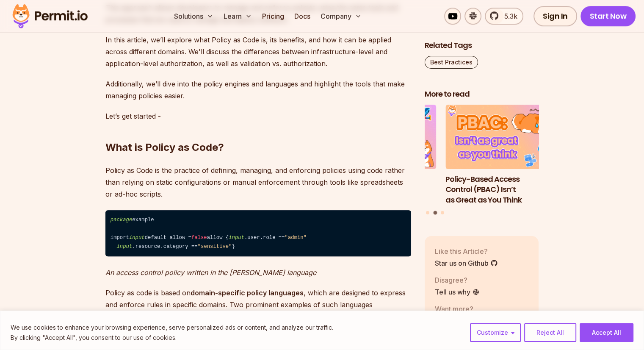  What do you see at coordinates (258, 182) in the screenshot?
I see `p: Policy as Code is the practice of defining, managing, and enforcing policies using code rather th...` at bounding box center [258, 182].